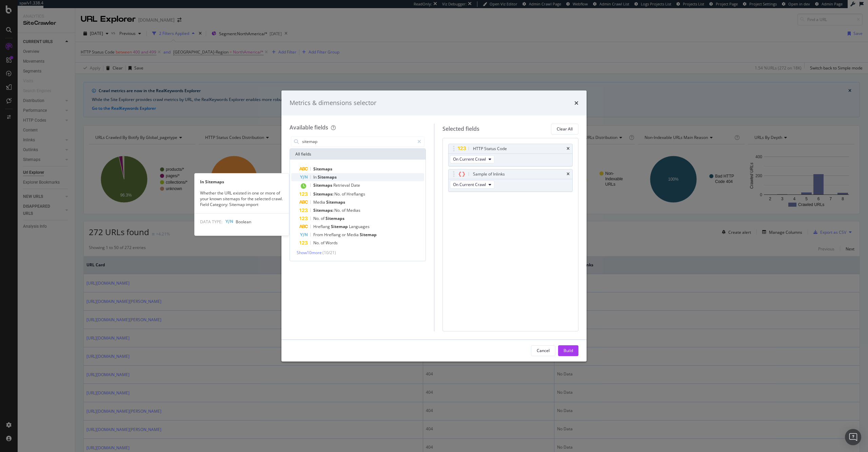  I want to click on span: Hreflangs, so click(356, 193).